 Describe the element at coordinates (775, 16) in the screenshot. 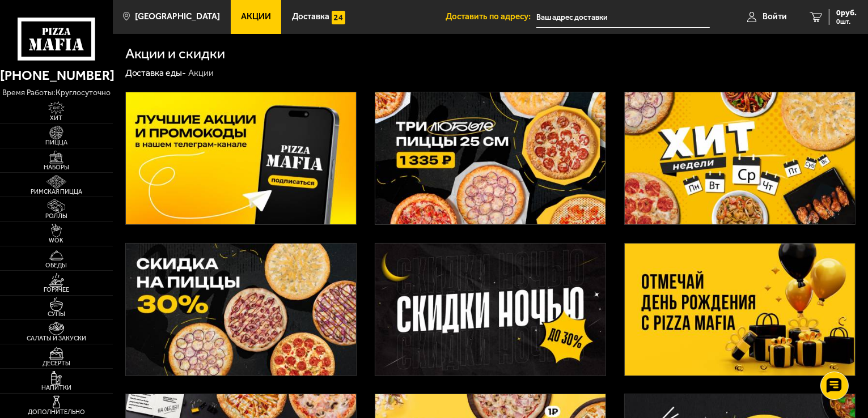

I see `span: Войти` at that location.